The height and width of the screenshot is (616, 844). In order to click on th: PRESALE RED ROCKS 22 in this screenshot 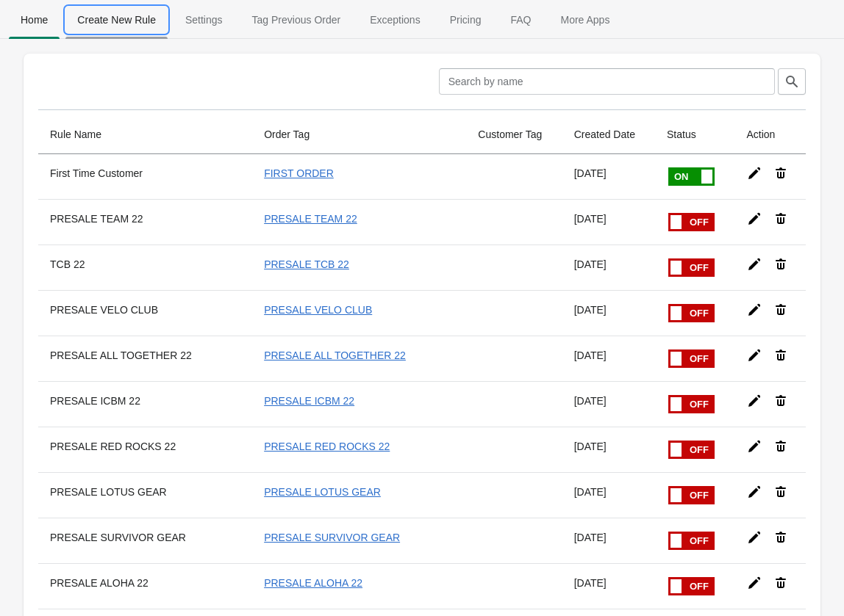, I will do `click(145, 449)`.